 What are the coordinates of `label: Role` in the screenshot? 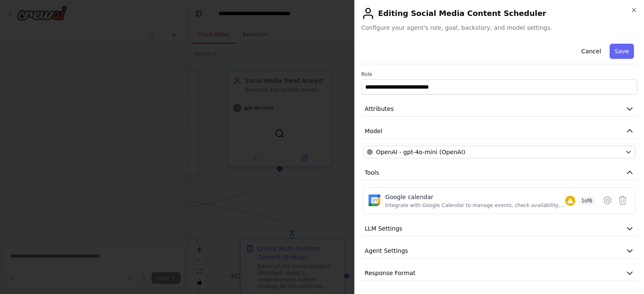 It's located at (499, 74).